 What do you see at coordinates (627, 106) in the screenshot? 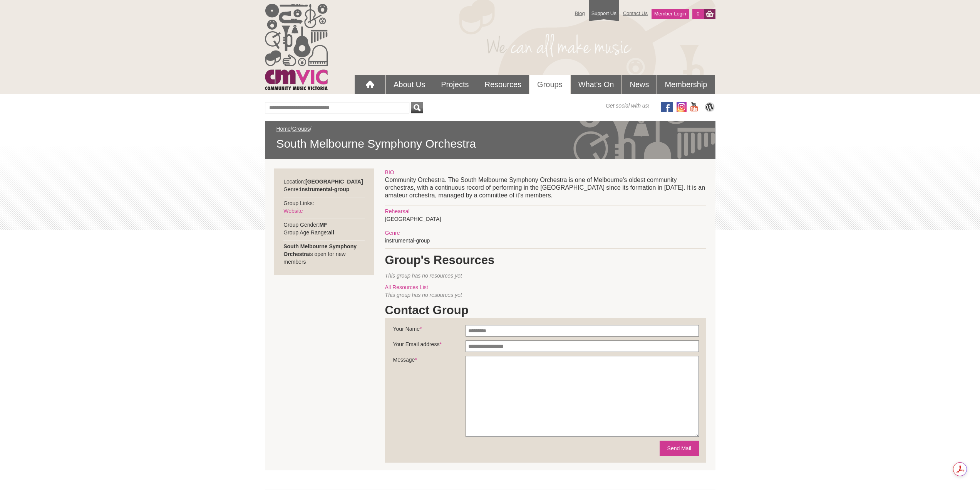
I see `span: Get social with us!` at bounding box center [627, 106].